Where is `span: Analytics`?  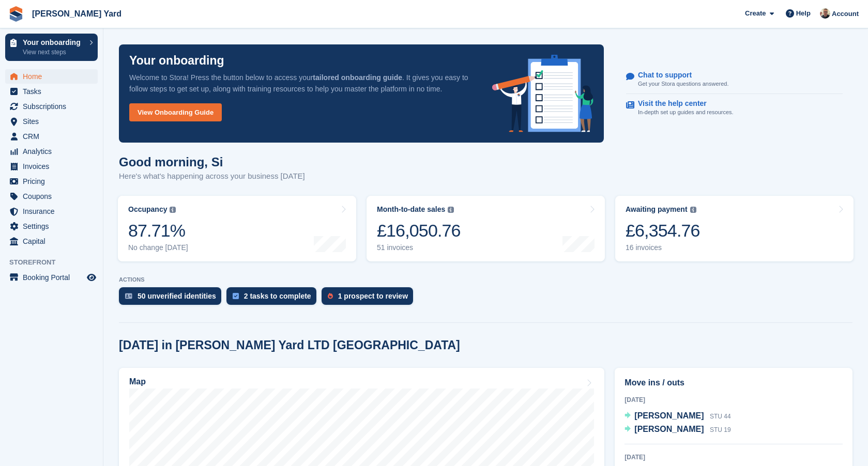 span: Analytics is located at coordinates (54, 151).